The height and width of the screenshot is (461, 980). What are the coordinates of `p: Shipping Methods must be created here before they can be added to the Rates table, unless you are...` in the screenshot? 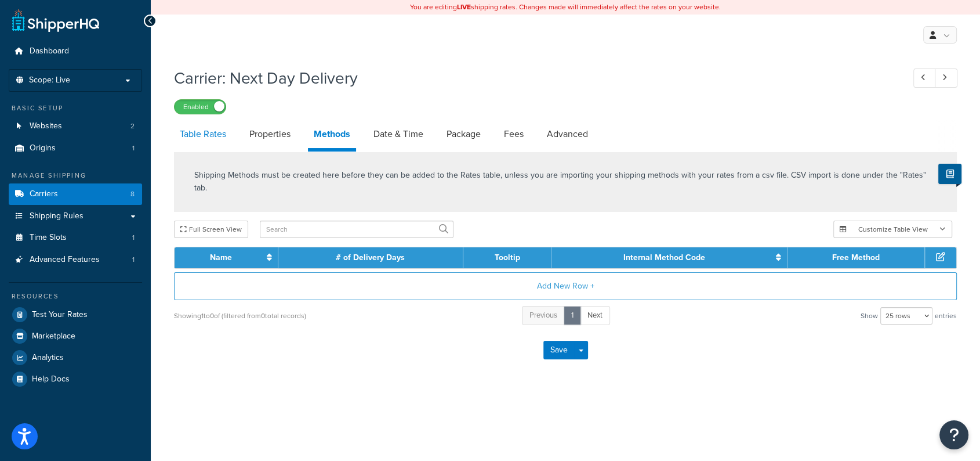 It's located at (565, 182).